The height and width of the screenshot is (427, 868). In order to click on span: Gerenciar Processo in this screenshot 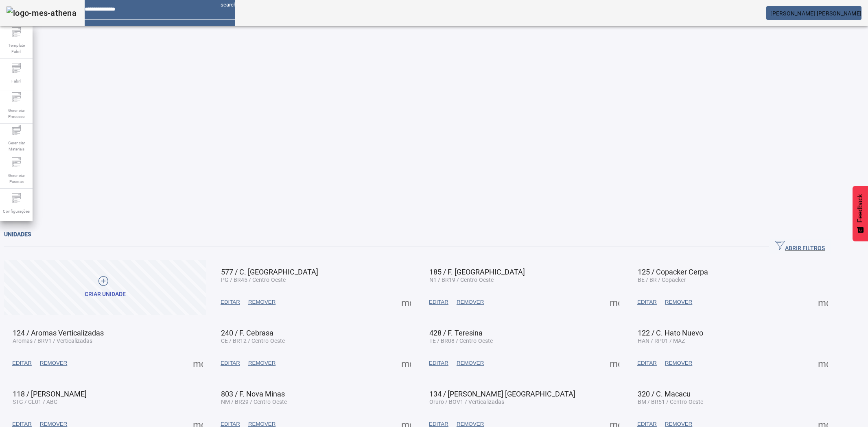, I will do `click(17, 114)`.